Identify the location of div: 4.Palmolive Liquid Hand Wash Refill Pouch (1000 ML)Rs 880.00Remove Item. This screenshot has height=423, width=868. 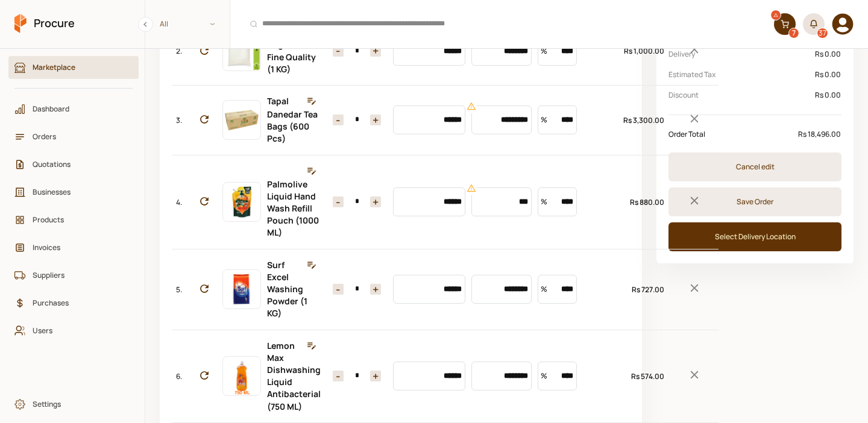
(445, 202).